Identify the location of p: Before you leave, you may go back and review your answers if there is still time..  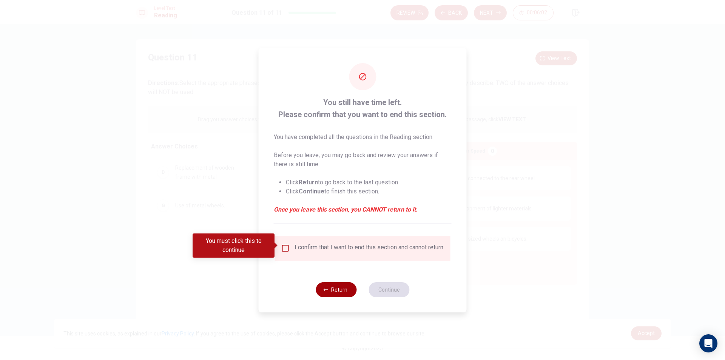
(362, 160).